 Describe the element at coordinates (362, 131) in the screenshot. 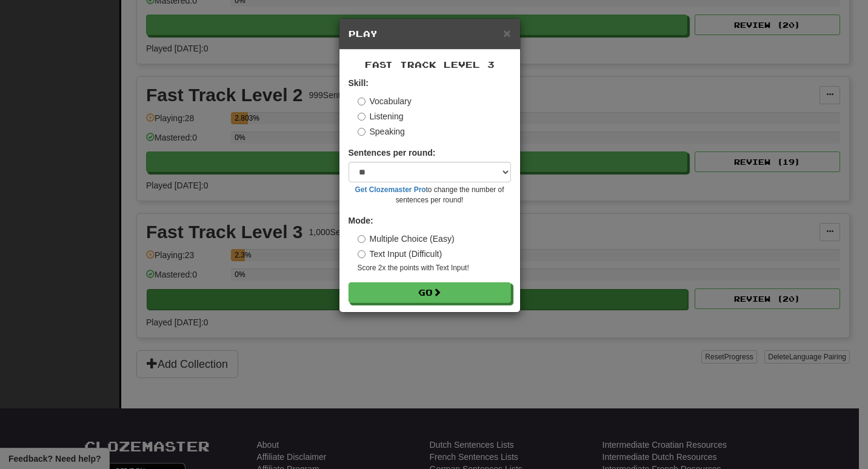

I see `input: Speaking` at that location.